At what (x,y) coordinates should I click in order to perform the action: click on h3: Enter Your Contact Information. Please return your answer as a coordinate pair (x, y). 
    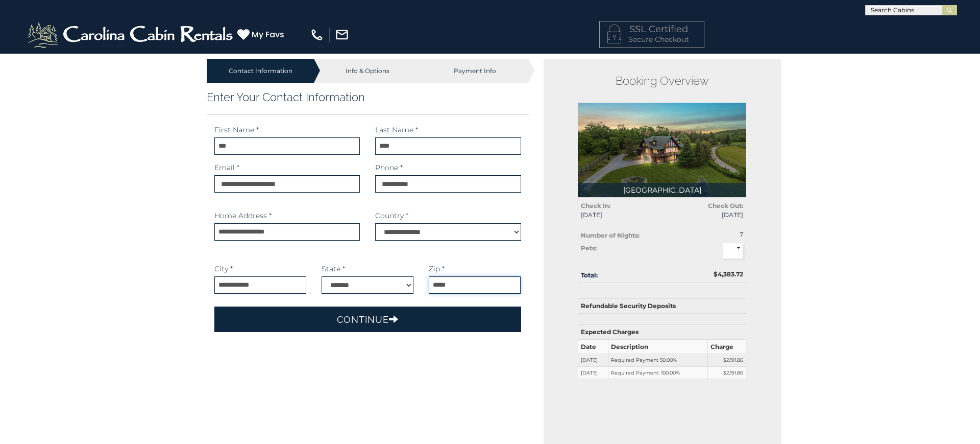
    Looking at the image, I should click on (368, 97).